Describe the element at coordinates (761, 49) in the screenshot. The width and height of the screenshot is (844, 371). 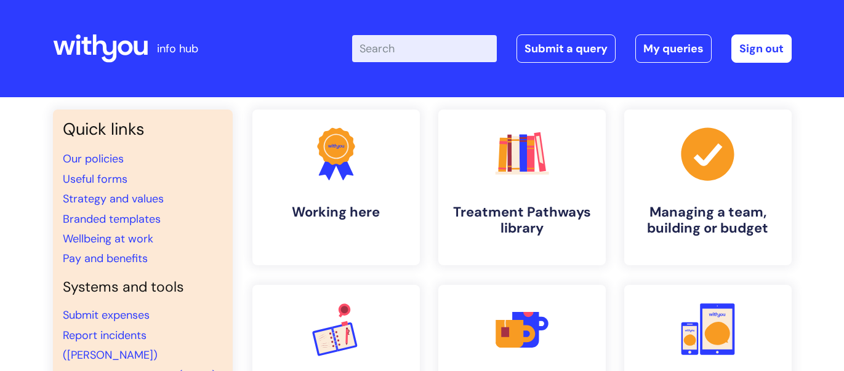
I see `a: Sign out` at that location.